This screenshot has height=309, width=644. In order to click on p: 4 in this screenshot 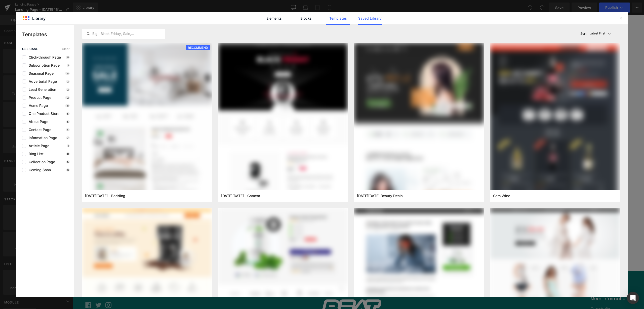, I will do `click(67, 130)`.